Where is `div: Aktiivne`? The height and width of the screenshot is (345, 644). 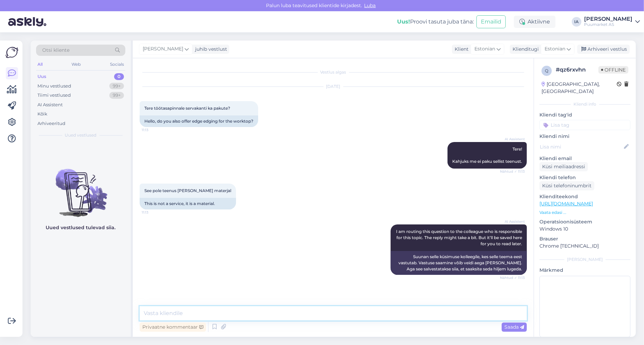 div: Aktiivne is located at coordinates (535, 22).